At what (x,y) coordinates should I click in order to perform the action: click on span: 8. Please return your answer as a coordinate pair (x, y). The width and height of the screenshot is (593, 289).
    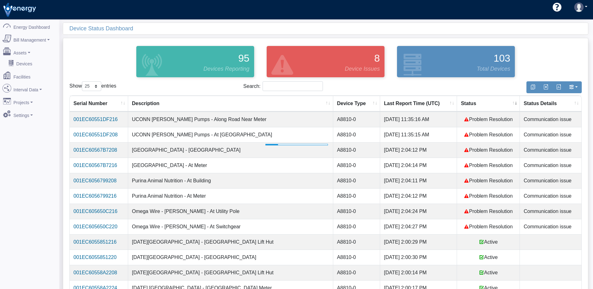
    Looking at the image, I should click on (377, 58).